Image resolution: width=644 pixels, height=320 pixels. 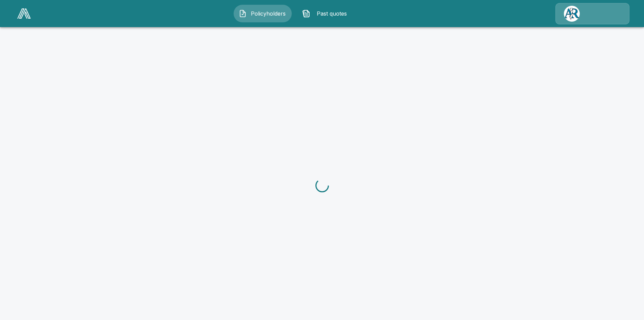 I want to click on button: Policyholders IconPolicyholders, so click(x=262, y=14).